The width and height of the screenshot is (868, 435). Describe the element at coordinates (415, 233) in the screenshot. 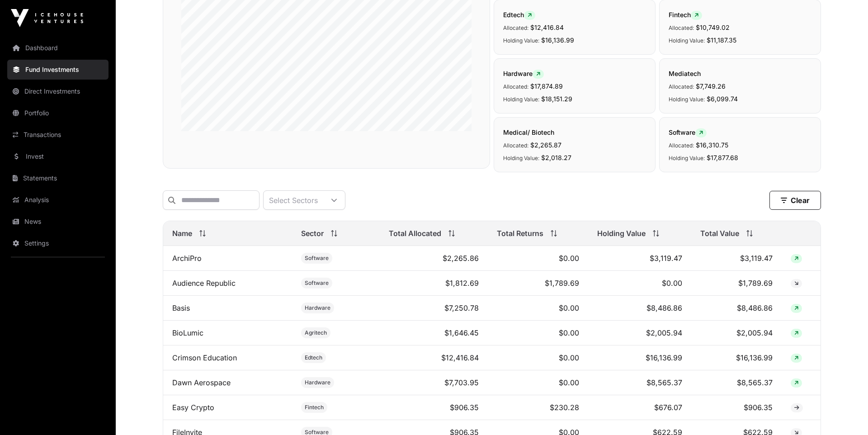

I see `span: Total Allocated` at that location.